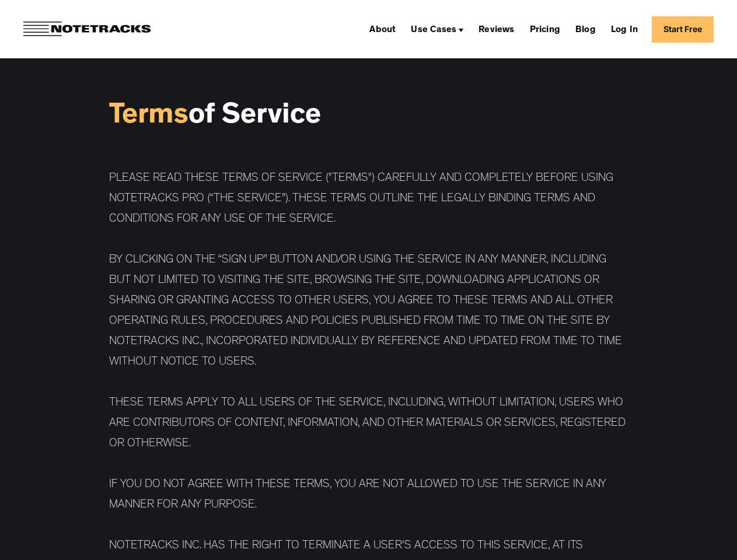  I want to click on a: Reviews, so click(496, 29).